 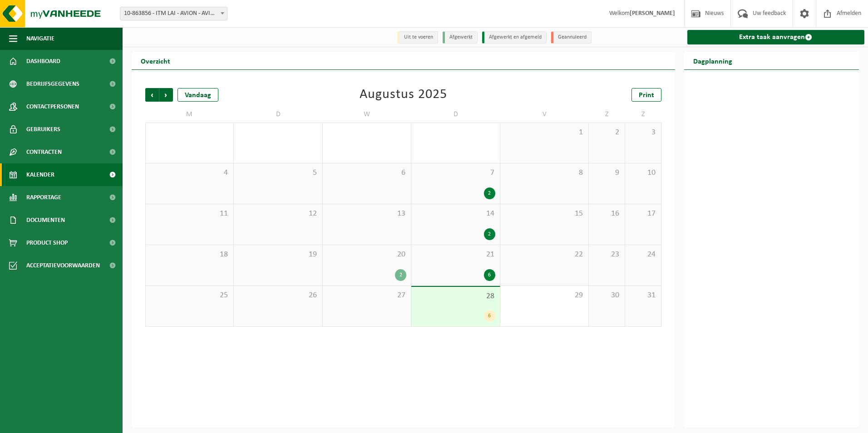 I want to click on span: Acceptatievoorwaarden, so click(x=63, y=266).